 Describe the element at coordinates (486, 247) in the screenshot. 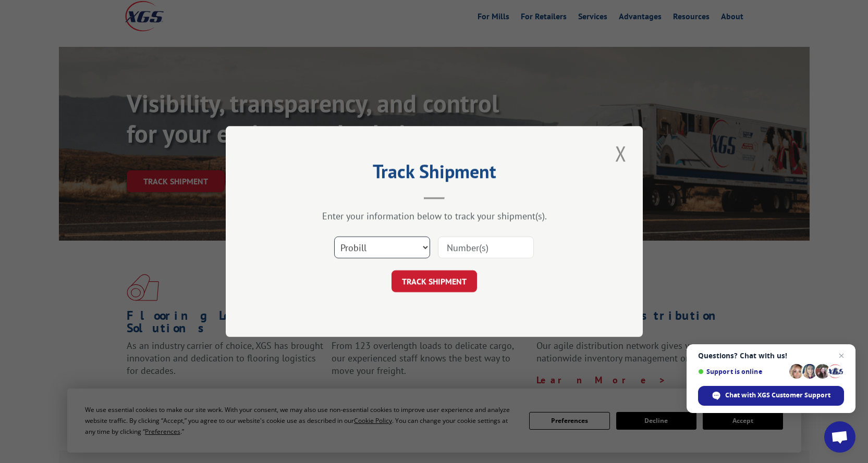

I see `input: Number(s)` at that location.